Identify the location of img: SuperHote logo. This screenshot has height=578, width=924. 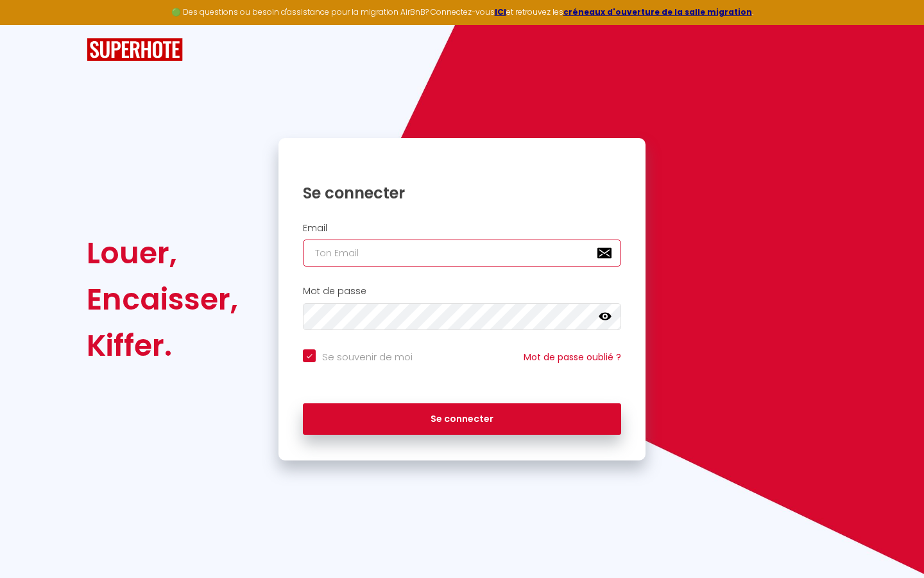
(135, 50).